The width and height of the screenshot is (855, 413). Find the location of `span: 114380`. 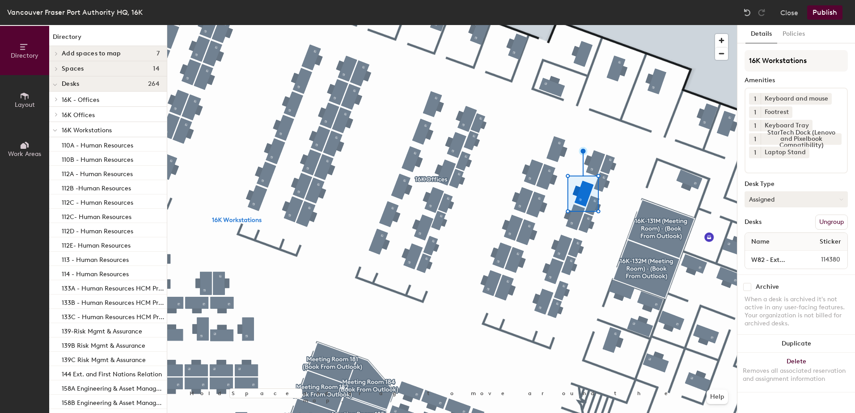

span: 114380 is located at coordinates (823, 260).